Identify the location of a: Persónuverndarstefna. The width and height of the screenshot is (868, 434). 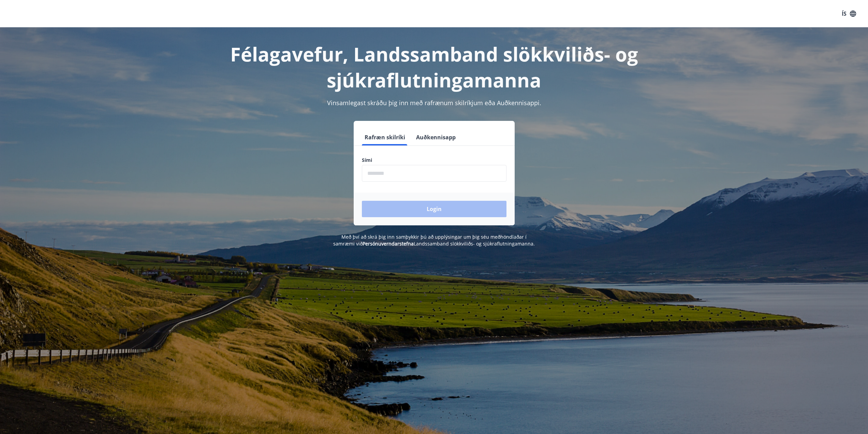
(389, 243).